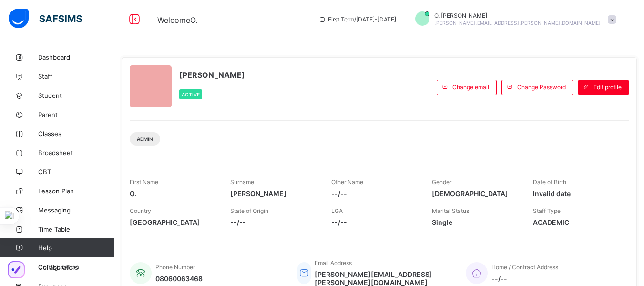 Image resolution: width=644 pixels, height=286 pixels. Describe the element at coordinates (77, 191) in the screenshot. I see `span: Lesson Plan` at that location.